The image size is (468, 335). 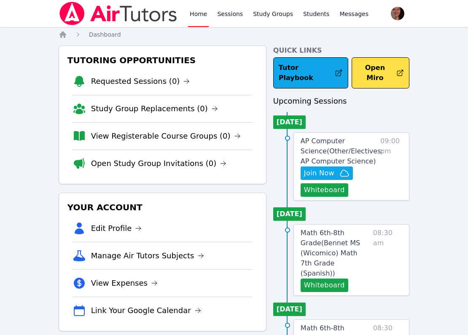 What do you see at coordinates (311, 73) in the screenshot?
I see `a: Tutor Playbook` at bounding box center [311, 73].